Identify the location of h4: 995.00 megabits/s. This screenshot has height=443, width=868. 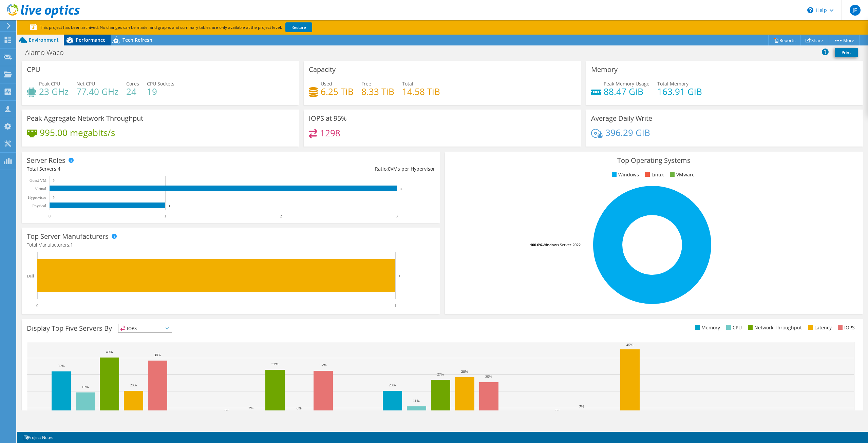
(77, 132).